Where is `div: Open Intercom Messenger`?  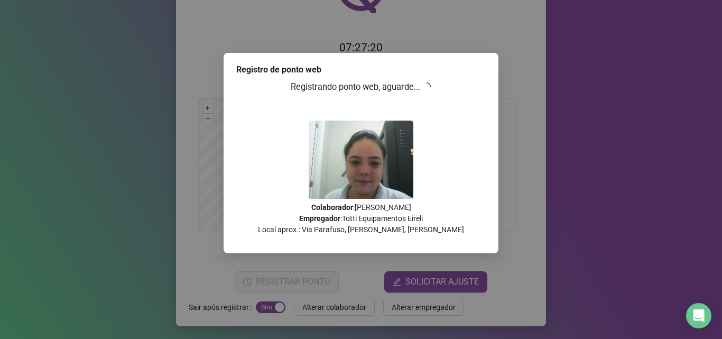 div: Open Intercom Messenger is located at coordinates (699, 316).